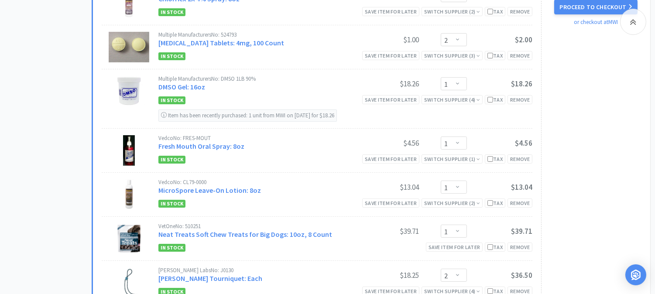 Image resolution: width=655 pixels, height=294 pixels. Describe the element at coordinates (210, 190) in the screenshot. I see `a: MicroSpore Leave-On Lotion: 8oz` at that location.